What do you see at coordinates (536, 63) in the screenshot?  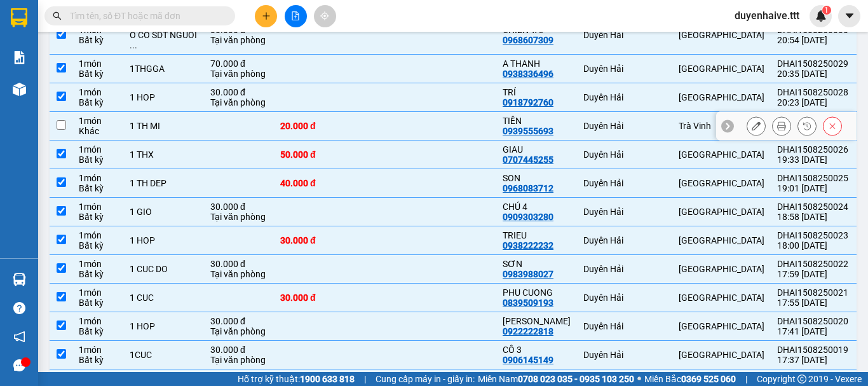 I see `div: A THANH` at bounding box center [536, 63].